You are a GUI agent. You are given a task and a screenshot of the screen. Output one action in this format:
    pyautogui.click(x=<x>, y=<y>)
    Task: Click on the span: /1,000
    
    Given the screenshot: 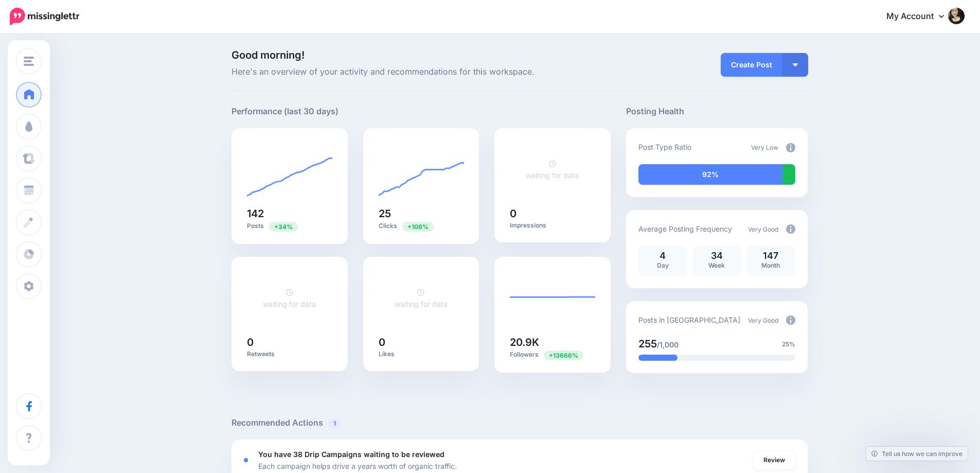 What is the action you would take?
    pyautogui.click(x=668, y=344)
    